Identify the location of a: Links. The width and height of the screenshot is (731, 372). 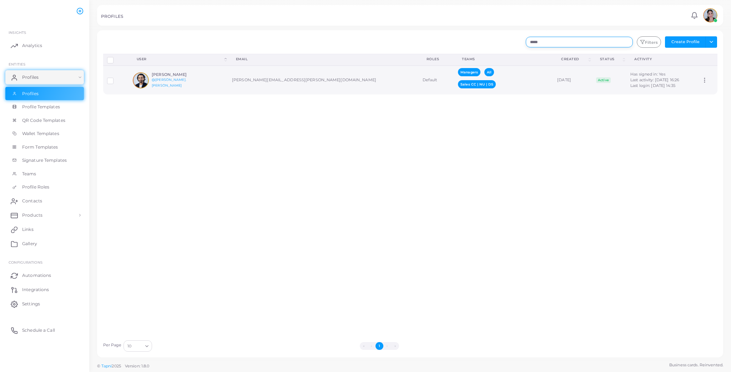
(45, 230).